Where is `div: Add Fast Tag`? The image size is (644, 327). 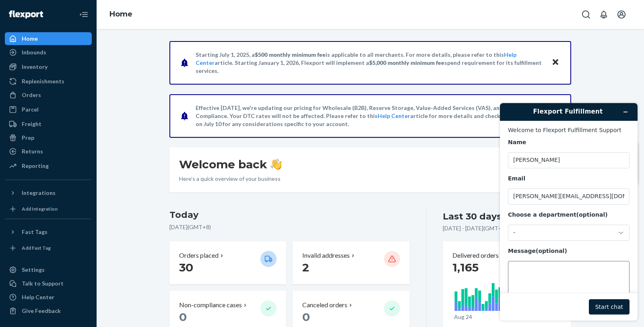 div: Add Fast Tag is located at coordinates (36, 248).